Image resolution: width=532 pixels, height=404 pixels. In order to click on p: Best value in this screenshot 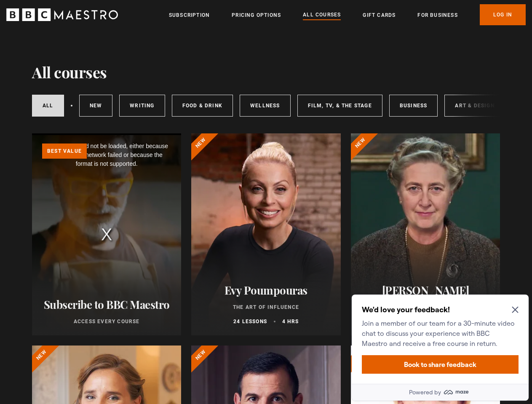, I will do `click(64, 151)`.